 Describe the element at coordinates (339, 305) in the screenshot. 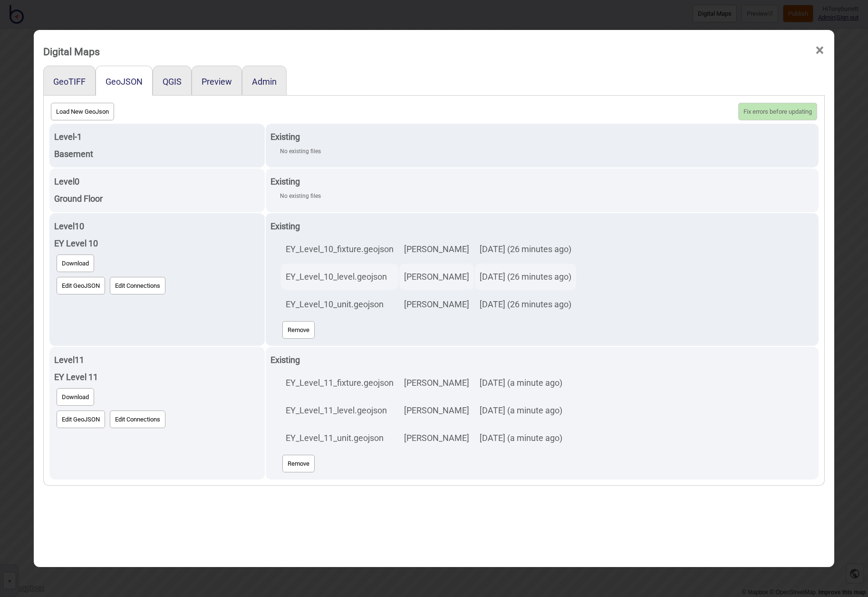

I see `td: EY_Level_10_unit.geojson` at that location.